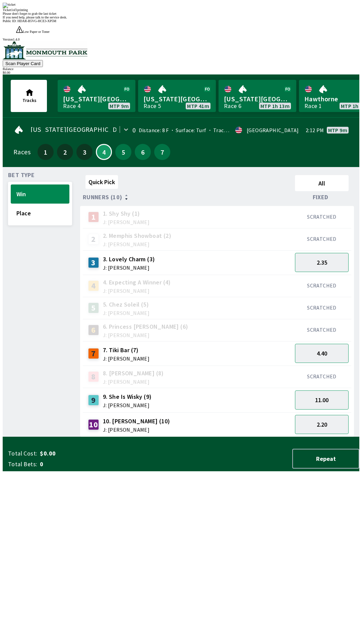 This screenshot has width=362, height=644. I want to click on button: Quick Pick, so click(102, 182).